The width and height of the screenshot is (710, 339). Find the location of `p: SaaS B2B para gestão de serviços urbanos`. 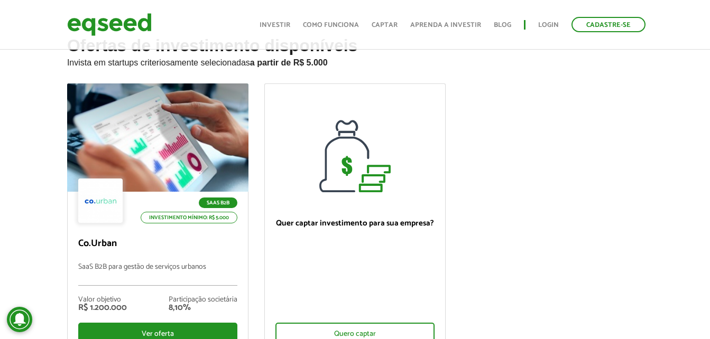

p: SaaS B2B para gestão de serviços urbanos is located at coordinates (157, 274).